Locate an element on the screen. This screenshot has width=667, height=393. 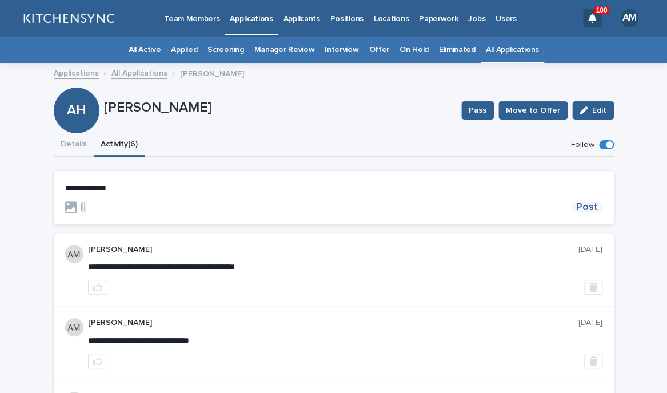
a: Screening is located at coordinates (225, 50).